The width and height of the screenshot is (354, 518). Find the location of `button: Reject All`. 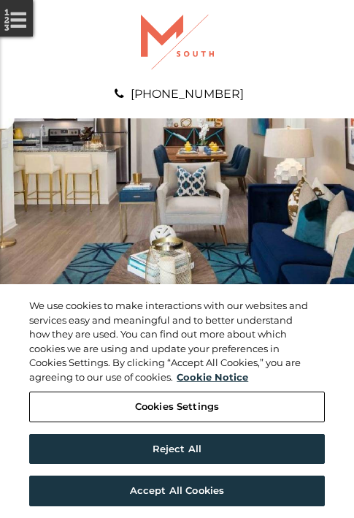

button: Reject All is located at coordinates (177, 449).